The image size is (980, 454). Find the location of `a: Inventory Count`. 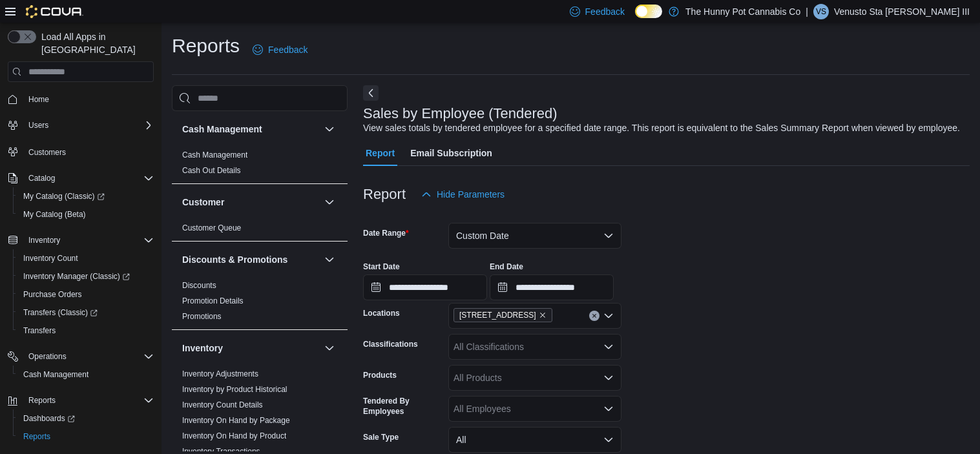

a: Inventory Count is located at coordinates (50, 258).